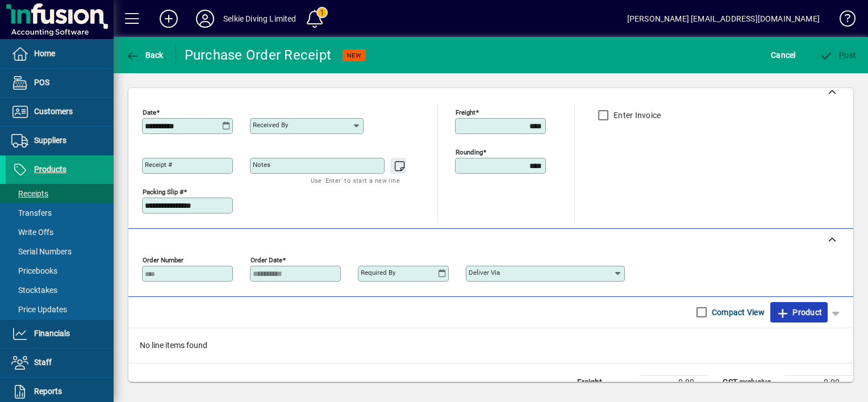  Describe the element at coordinates (45, 53) in the screenshot. I see `span: Home` at that location.